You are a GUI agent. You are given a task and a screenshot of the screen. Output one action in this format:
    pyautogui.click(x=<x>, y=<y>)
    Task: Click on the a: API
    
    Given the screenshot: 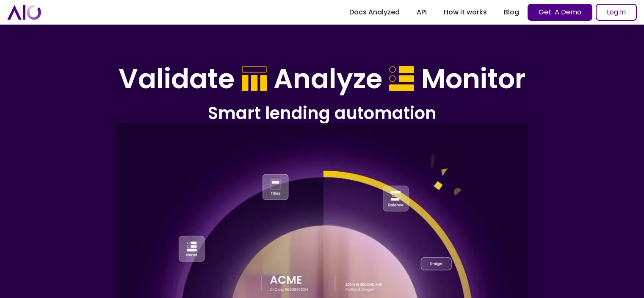 What is the action you would take?
    pyautogui.click(x=422, y=12)
    